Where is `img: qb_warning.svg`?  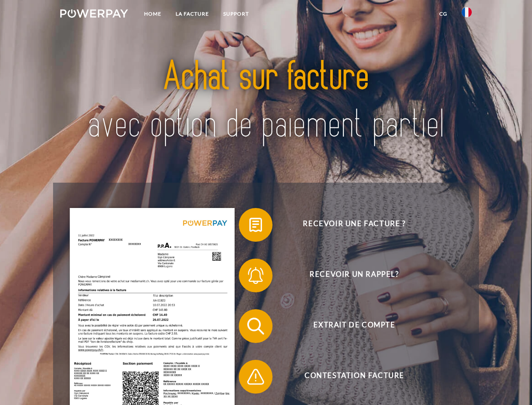
img: qb_warning.svg is located at coordinates (256, 376).